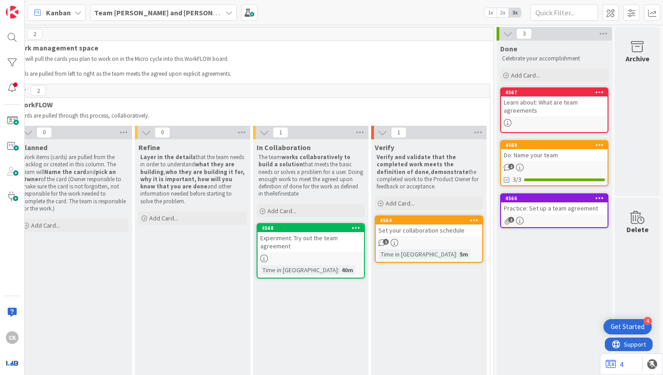 This screenshot has height=375, width=663. I want to click on strong: demonstrate, so click(450, 172).